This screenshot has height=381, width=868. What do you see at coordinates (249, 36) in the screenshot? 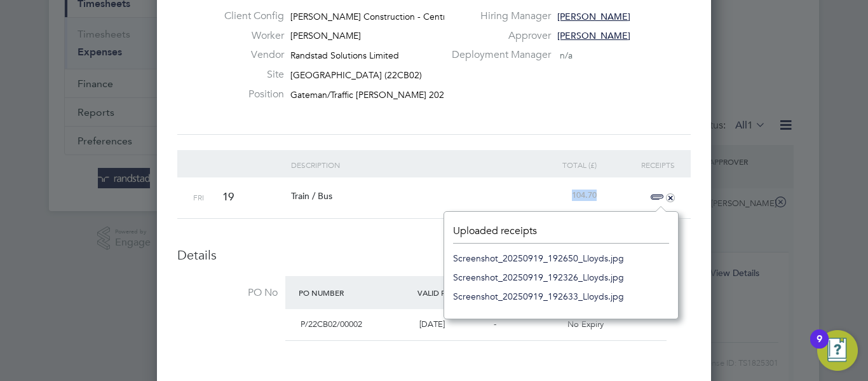
I see `label: Worker` at bounding box center [249, 36].